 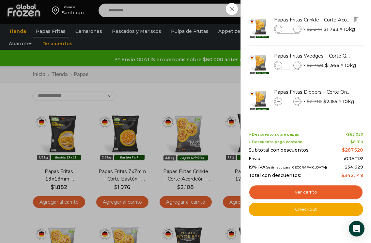 What do you see at coordinates (314, 102) in the screenshot?
I see `bdi: 2.710` at bounding box center [314, 102].